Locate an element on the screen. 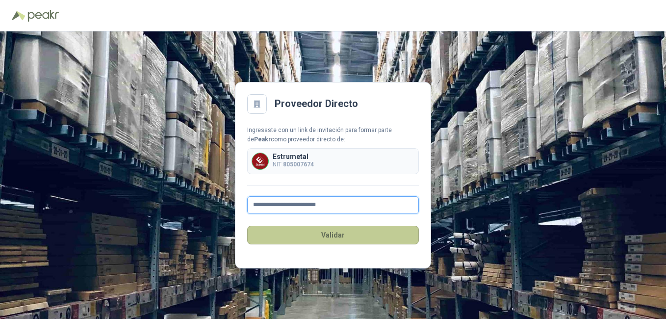  b: Peakr is located at coordinates (262, 139).